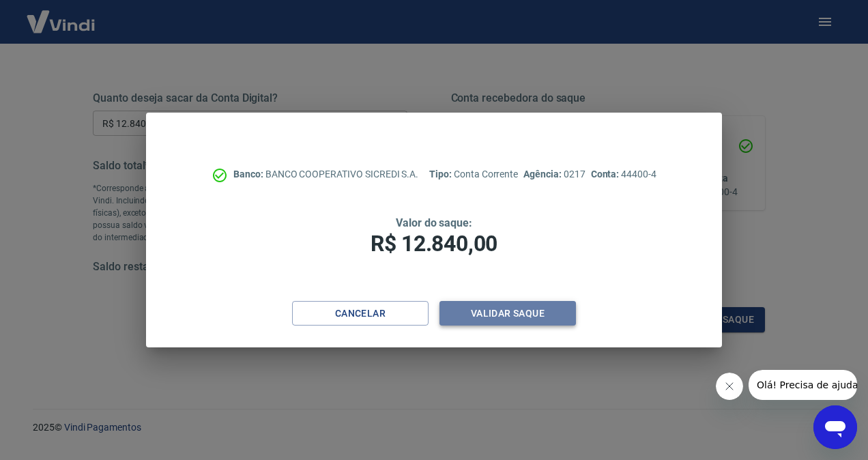 This screenshot has height=460, width=868. I want to click on p: 44400-4, so click(624, 174).